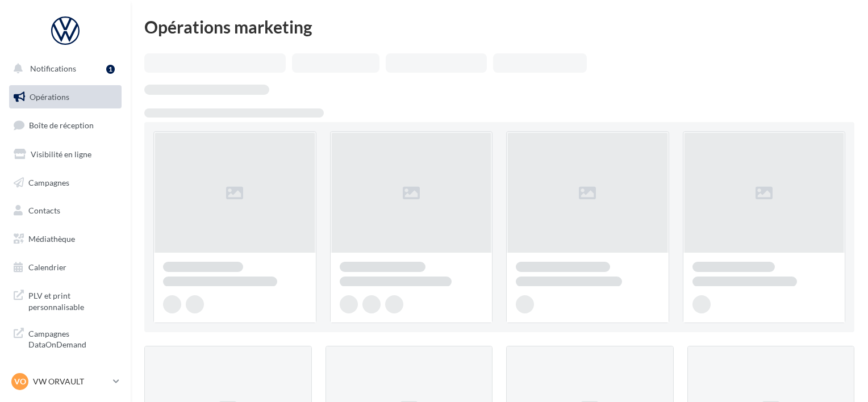 The width and height of the screenshot is (868, 402). What do you see at coordinates (20, 382) in the screenshot?
I see `span: VO` at bounding box center [20, 382].